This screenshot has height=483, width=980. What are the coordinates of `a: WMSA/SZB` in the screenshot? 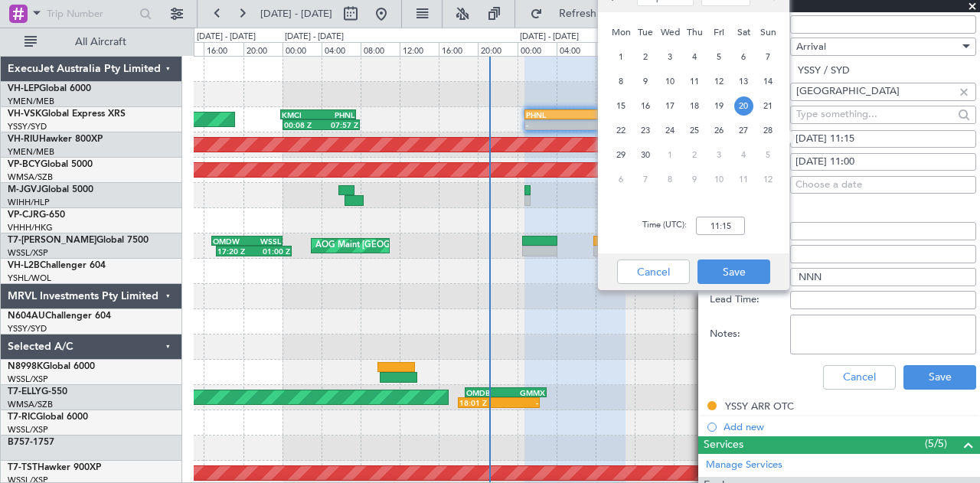 It's located at (30, 177).